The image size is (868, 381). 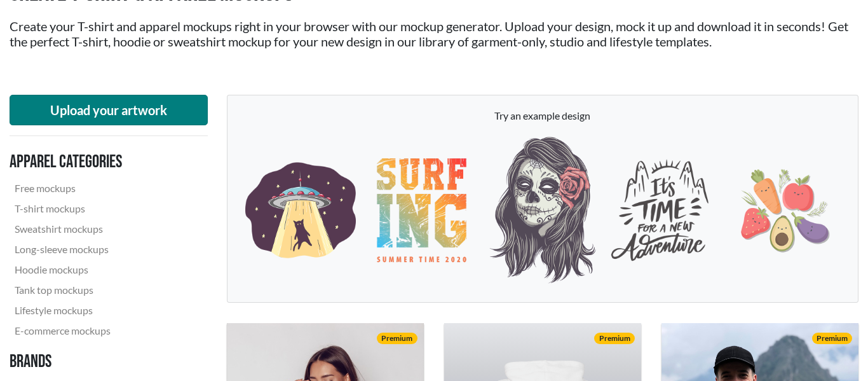 What do you see at coordinates (434, 34) in the screenshot?
I see `h2: Create your T-shirt and apparel mockups right in your browser with our mockup generator. Upload y...` at bounding box center [434, 34].